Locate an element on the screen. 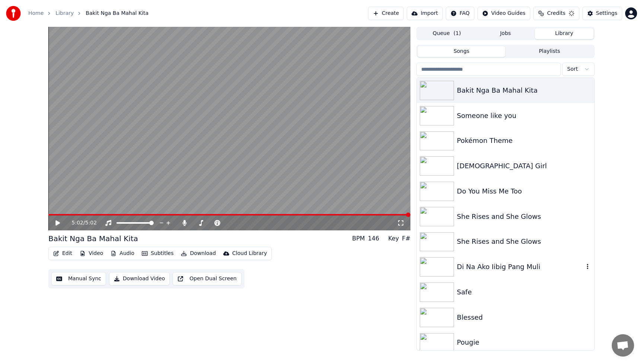 This screenshot has height=364, width=643. button: Audio is located at coordinates (123, 253).